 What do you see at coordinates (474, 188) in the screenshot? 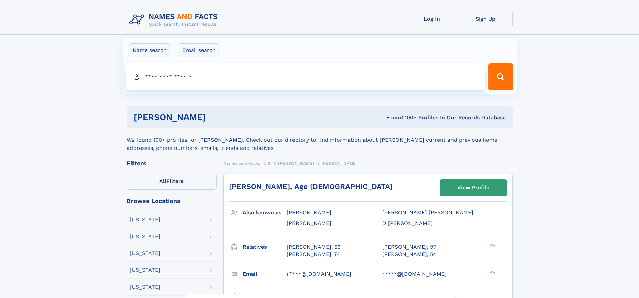
I see `div: View Profile` at bounding box center [474, 188].